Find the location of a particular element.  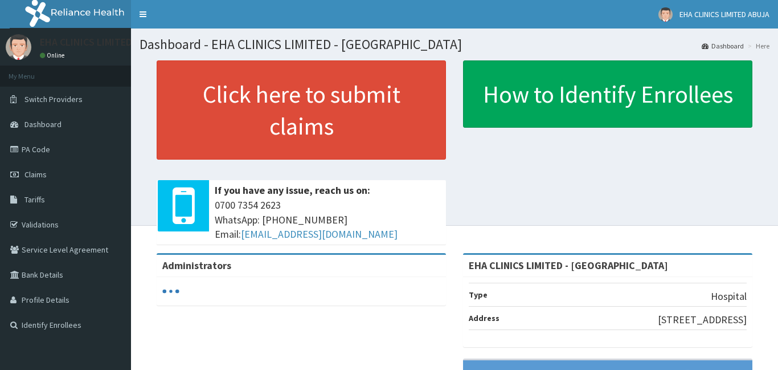

span: Claims is located at coordinates (35, 174).